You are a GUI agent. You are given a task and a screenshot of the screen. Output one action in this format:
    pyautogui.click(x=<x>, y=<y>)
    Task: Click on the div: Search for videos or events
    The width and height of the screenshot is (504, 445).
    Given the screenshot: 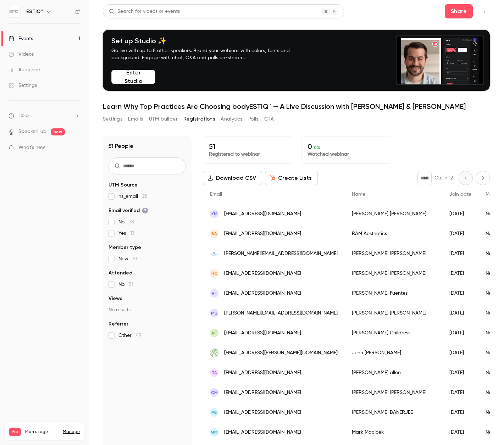 What is the action you would take?
    pyautogui.click(x=144, y=11)
    